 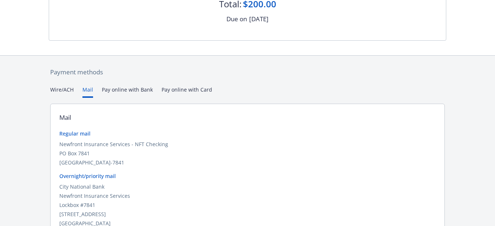 I want to click on button: Pay online with Bank, so click(x=127, y=92).